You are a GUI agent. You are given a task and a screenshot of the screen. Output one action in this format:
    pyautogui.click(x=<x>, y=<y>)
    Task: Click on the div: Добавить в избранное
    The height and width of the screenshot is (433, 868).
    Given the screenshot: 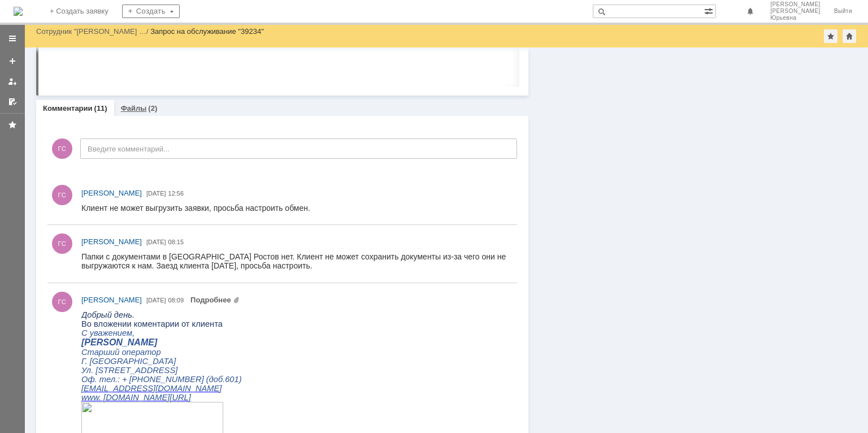 What is the action you would take?
    pyautogui.click(x=831, y=36)
    